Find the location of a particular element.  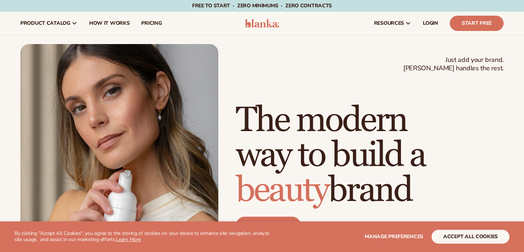

a: Learn More is located at coordinates (128, 239).